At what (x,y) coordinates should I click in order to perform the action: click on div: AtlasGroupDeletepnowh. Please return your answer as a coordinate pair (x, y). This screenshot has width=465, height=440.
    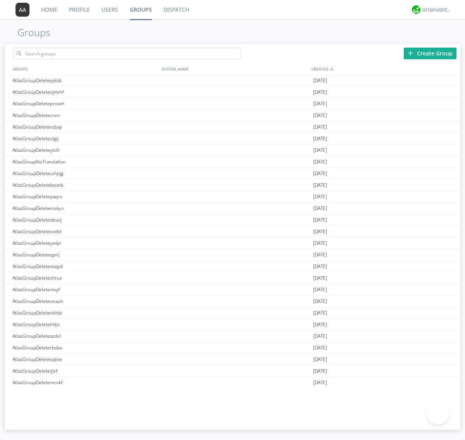
    Looking at the image, I should click on (85, 103).